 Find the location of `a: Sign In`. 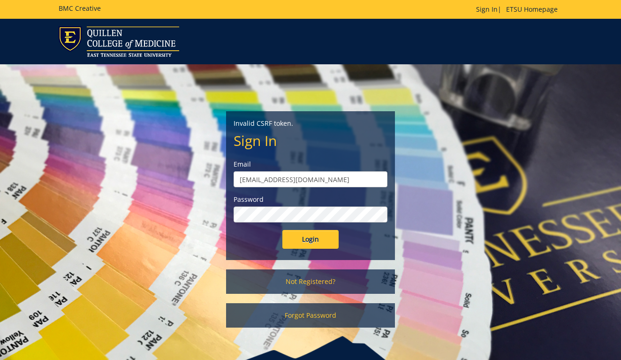

a: Sign In is located at coordinates (487, 9).